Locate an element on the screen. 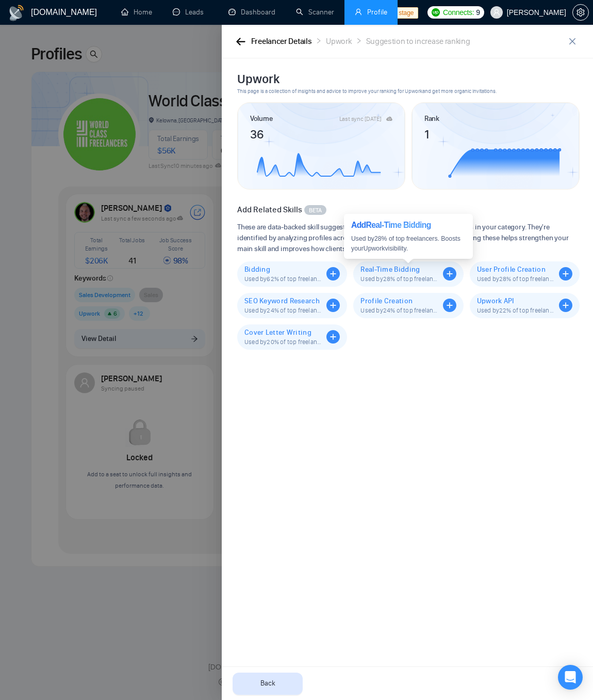  article: Volume is located at coordinates (261, 118).